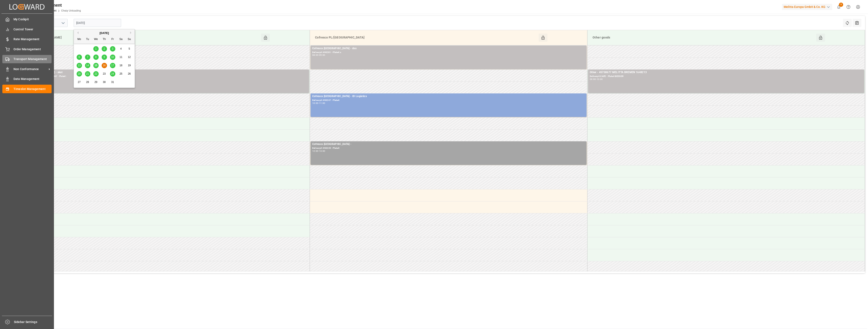 This screenshot has width=868, height=329. Describe the element at coordinates (27, 29) in the screenshot. I see `a: Control Tower` at that location.